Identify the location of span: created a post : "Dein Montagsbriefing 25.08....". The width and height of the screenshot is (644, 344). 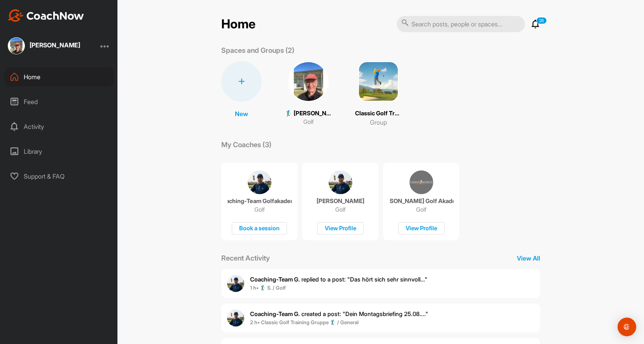
(339, 314).